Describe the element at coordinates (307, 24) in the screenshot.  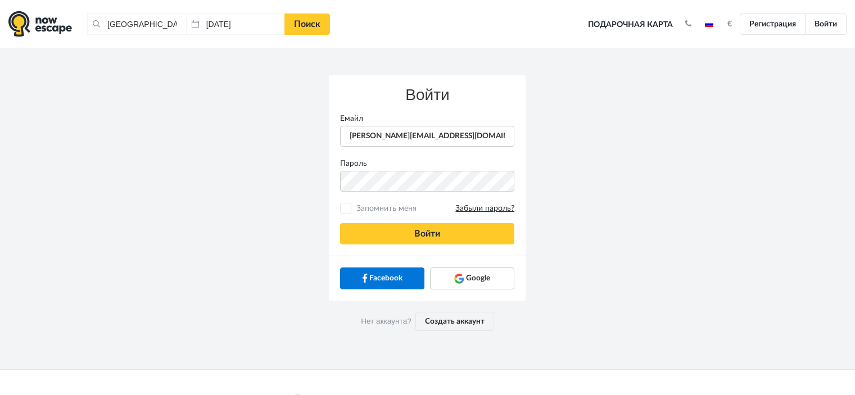
I see `a: Поиск` at that location.